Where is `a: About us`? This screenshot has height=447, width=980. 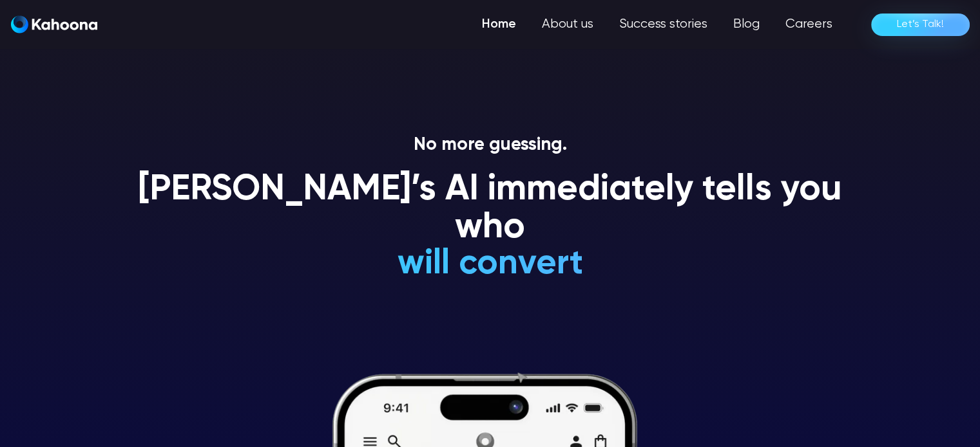 a: About us is located at coordinates (567, 25).